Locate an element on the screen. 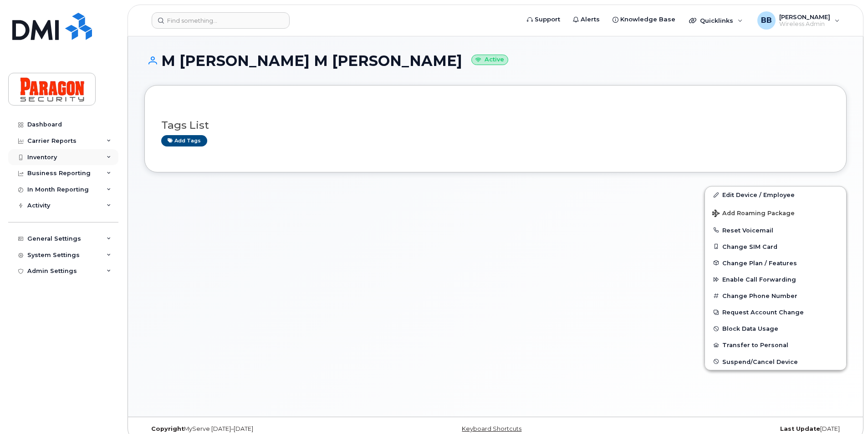  h3: Tags List is located at coordinates (495, 125).